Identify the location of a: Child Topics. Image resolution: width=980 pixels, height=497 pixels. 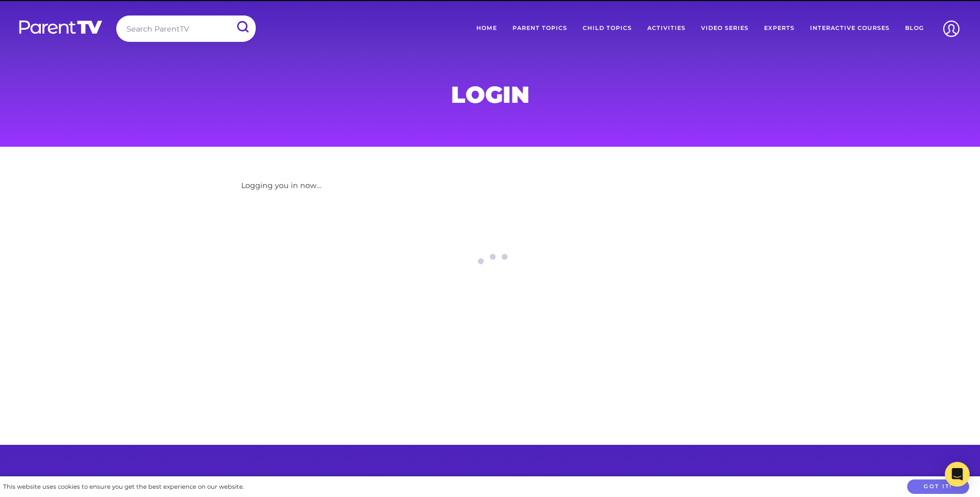
(607, 28).